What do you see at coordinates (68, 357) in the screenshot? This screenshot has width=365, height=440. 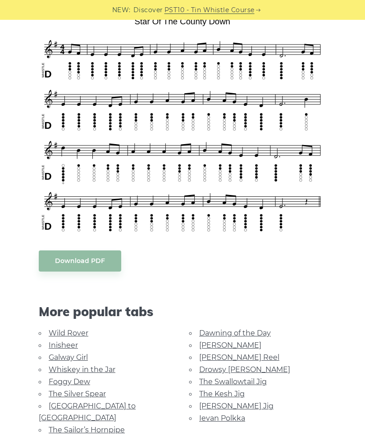 I see `a: Galway Girl` at bounding box center [68, 357].